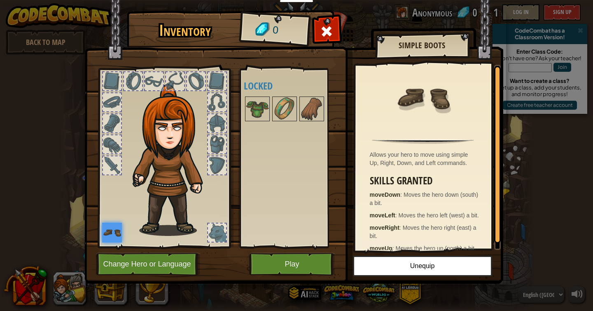 The height and width of the screenshot is (311, 593). I want to click on span: Moves the hero right (east) a bit., so click(423, 231).